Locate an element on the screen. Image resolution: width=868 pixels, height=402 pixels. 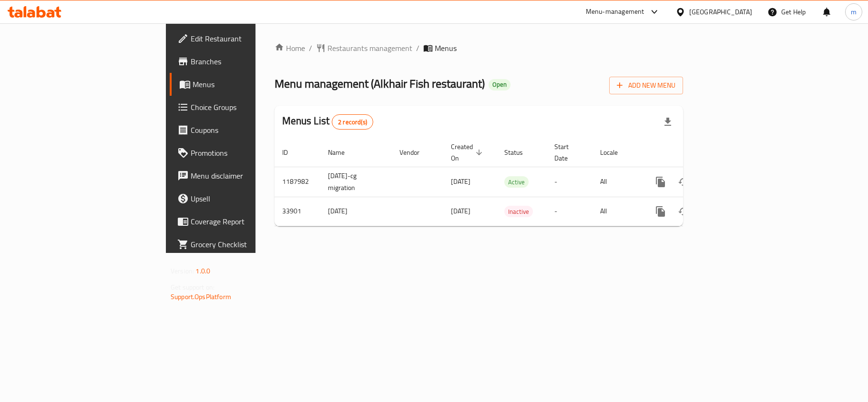
span: Promotions is located at coordinates (246, 153).